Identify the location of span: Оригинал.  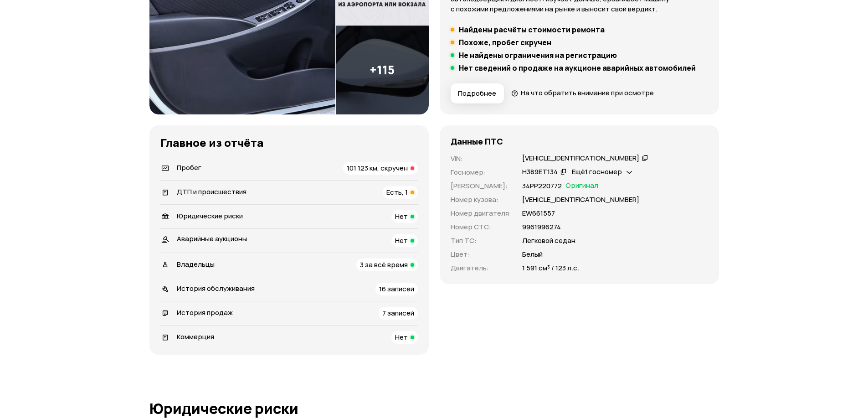
(582, 186).